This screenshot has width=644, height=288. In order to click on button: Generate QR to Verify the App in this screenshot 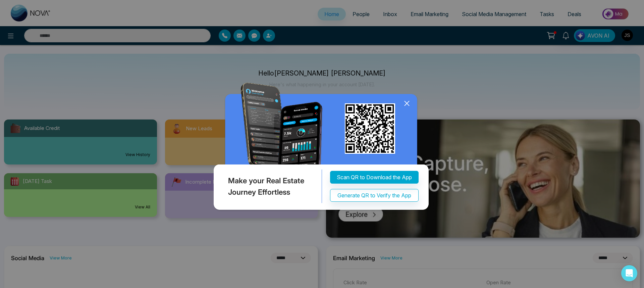, I will do `click(374, 196)`.